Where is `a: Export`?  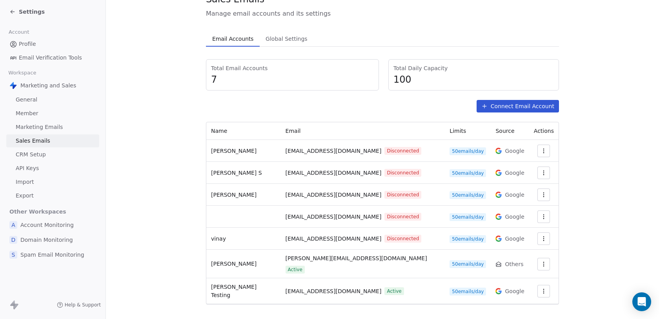 a: Export is located at coordinates (53, 196).